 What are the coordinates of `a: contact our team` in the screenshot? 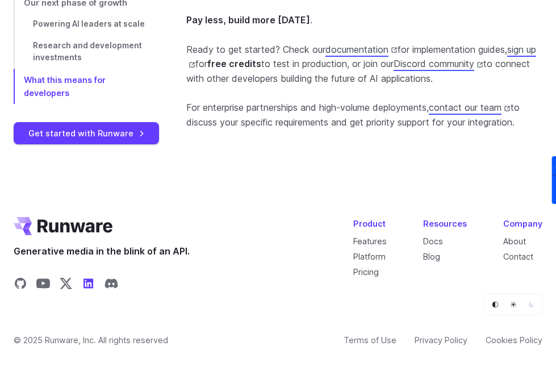 It's located at (469, 107).